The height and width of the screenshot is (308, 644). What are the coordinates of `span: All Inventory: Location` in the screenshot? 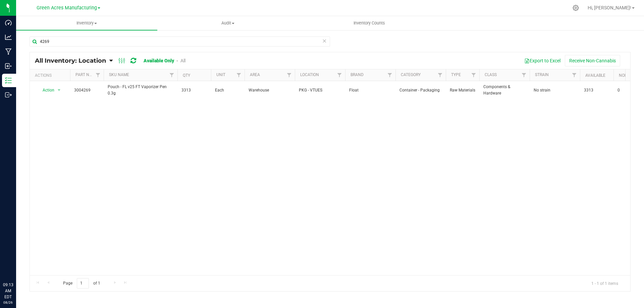 It's located at (70, 61).